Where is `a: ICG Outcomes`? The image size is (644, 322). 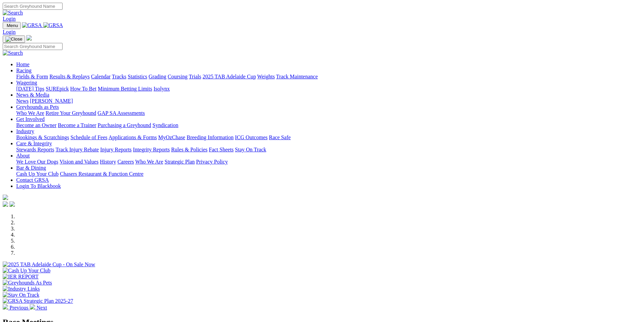
a: ICG Outcomes is located at coordinates (251, 137).